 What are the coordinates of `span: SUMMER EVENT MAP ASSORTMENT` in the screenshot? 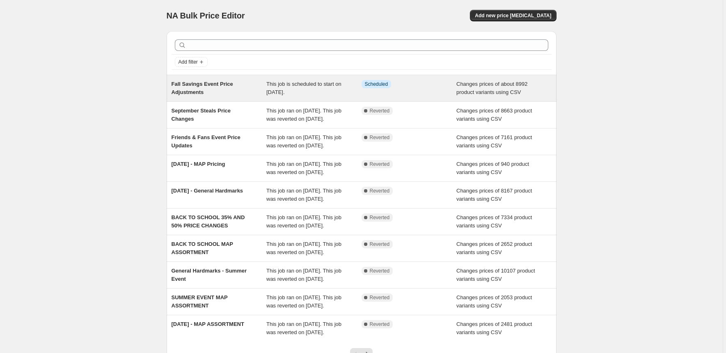 It's located at (199, 301).